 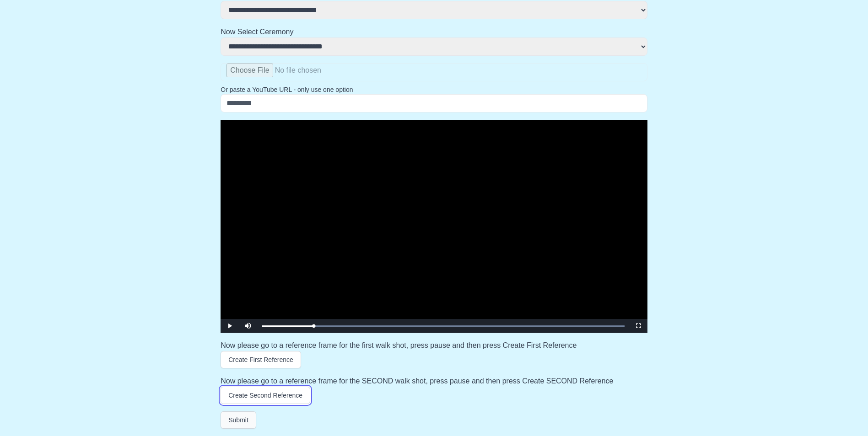 What do you see at coordinates (434, 32) in the screenshot?
I see `h2: Now Select Ceremony` at bounding box center [434, 32].